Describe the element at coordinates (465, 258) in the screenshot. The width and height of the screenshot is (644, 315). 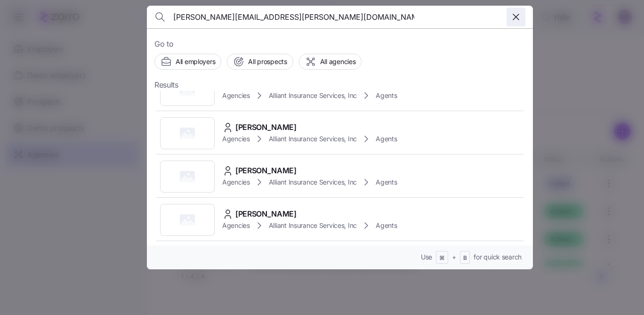
I see `span: B` at that location.